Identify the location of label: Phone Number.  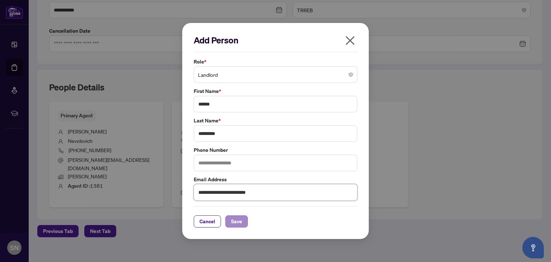
(275, 150).